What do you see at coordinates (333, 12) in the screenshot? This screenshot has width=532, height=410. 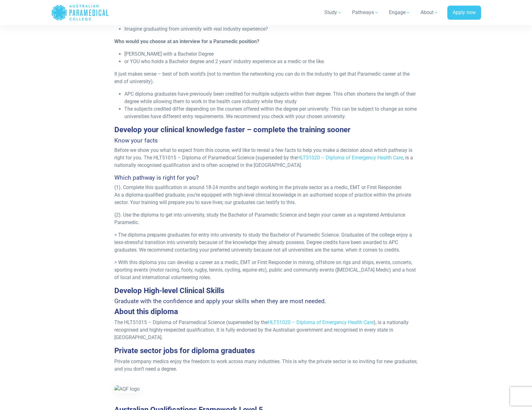 I see `a: Study` at bounding box center [333, 12].